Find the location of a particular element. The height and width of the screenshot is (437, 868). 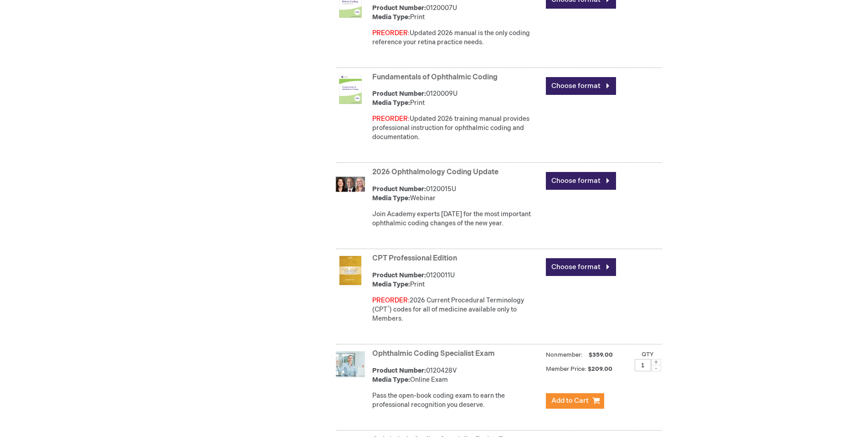

label: Qty is located at coordinates (648, 355).